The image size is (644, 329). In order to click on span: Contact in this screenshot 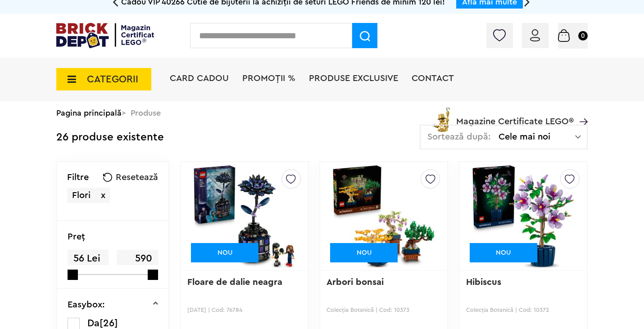, I will do `click(433, 78)`.